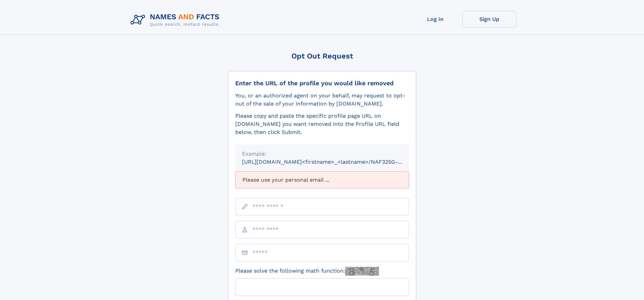  What do you see at coordinates (307, 271) in the screenshot?
I see `label: Please solve the following math function:` at bounding box center [307, 271].